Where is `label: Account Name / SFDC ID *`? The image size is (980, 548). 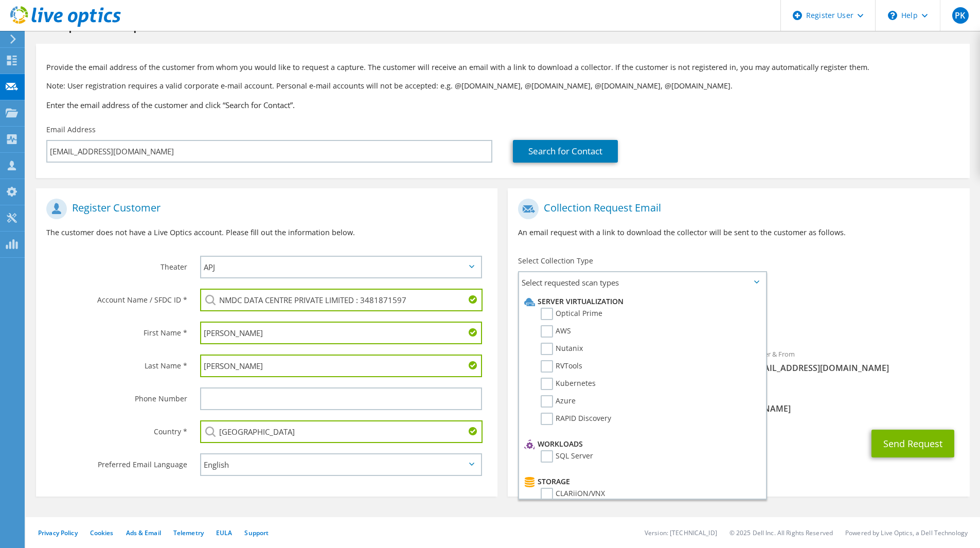 label: Account Name / SFDC ID * is located at coordinates (117, 297).